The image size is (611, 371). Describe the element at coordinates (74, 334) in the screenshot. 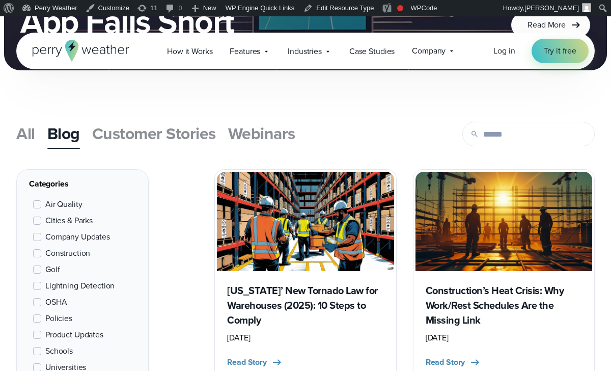

I see `span: Product Updates` at that location.